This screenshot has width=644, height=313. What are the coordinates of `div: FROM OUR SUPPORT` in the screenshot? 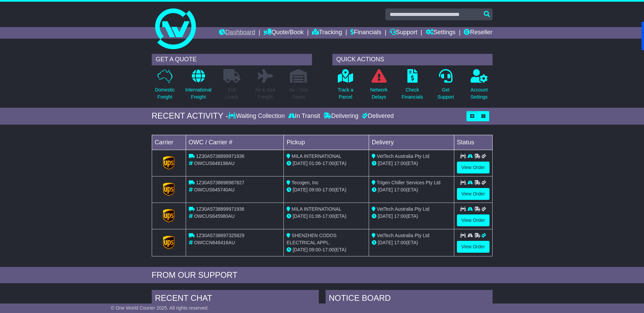 It's located at (322, 276).